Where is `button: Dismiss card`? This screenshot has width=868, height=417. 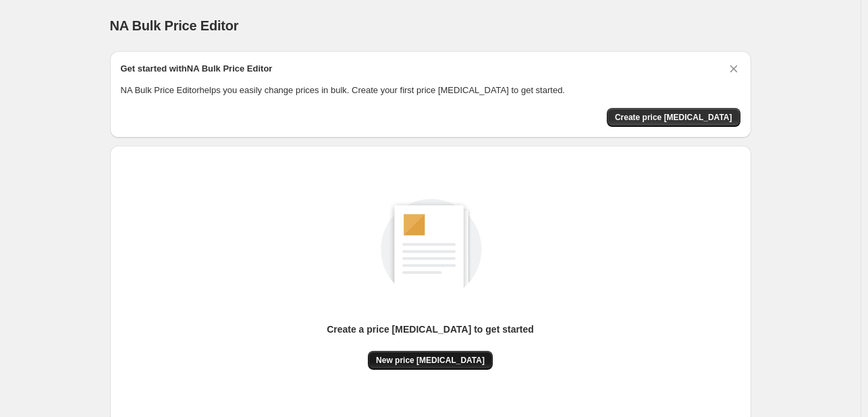 button: Dismiss card is located at coordinates (734, 68).